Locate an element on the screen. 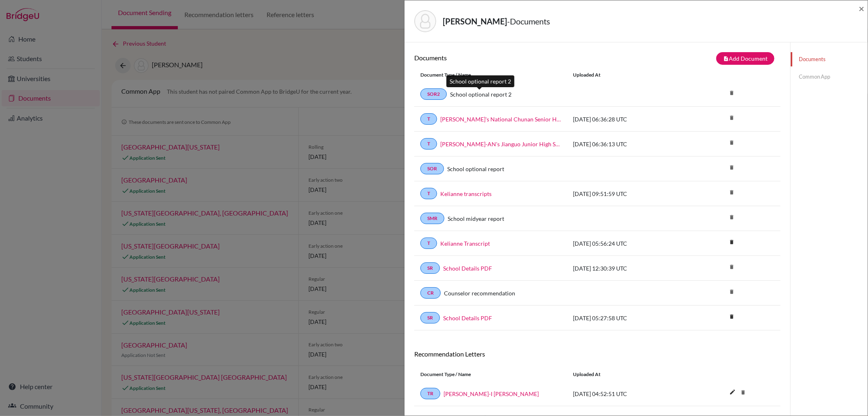  a: School midyear report is located at coordinates (475, 218).